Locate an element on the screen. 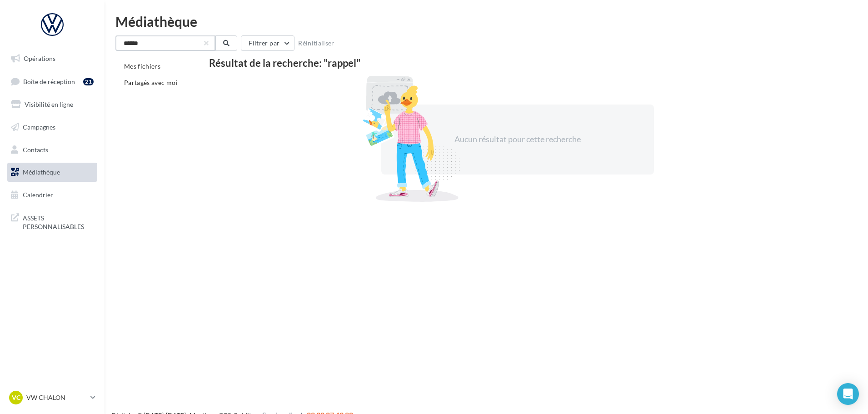 Image resolution: width=868 pixels, height=414 pixels. span: Partagés avec moi is located at coordinates (151, 82).